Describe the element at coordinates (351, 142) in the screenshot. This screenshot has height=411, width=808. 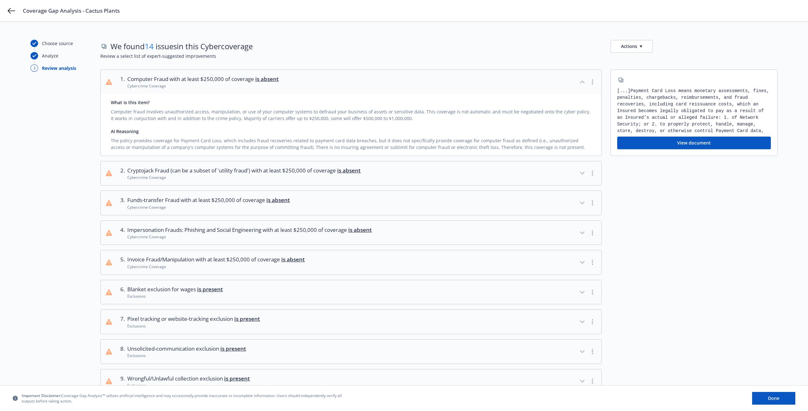
I see `div: The policy provides coverage for Payment Card Loss, which includes fraud recoveries related to pa...` at that location.